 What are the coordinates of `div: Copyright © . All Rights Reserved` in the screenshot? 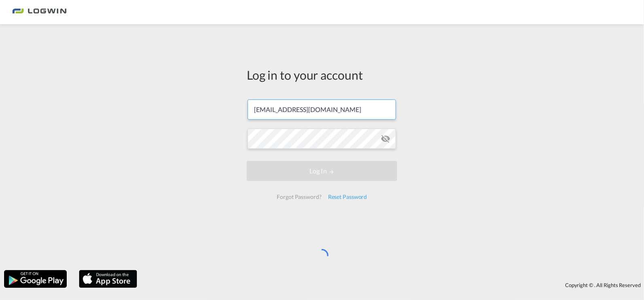 It's located at (393, 285).